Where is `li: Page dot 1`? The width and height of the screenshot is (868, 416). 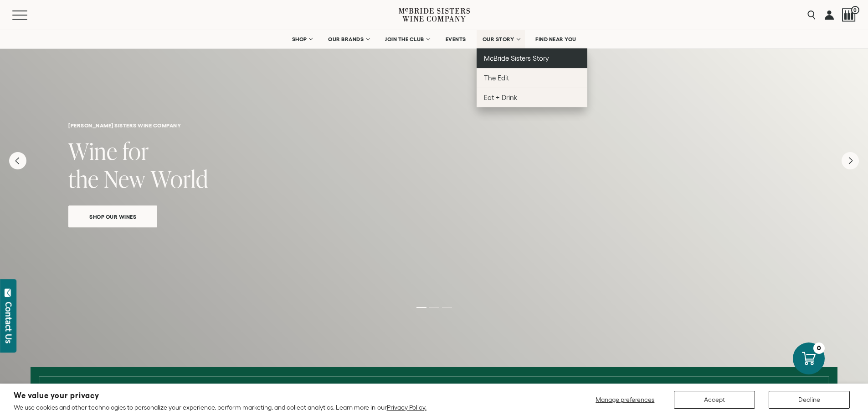
li: Page dot 1 is located at coordinates (422, 307).